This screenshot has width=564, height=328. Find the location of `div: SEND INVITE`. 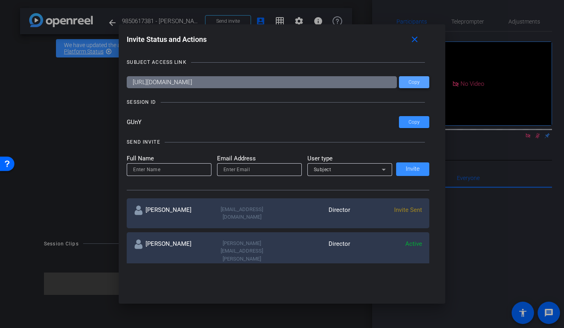

div: SEND INVITE is located at coordinates (143, 142).